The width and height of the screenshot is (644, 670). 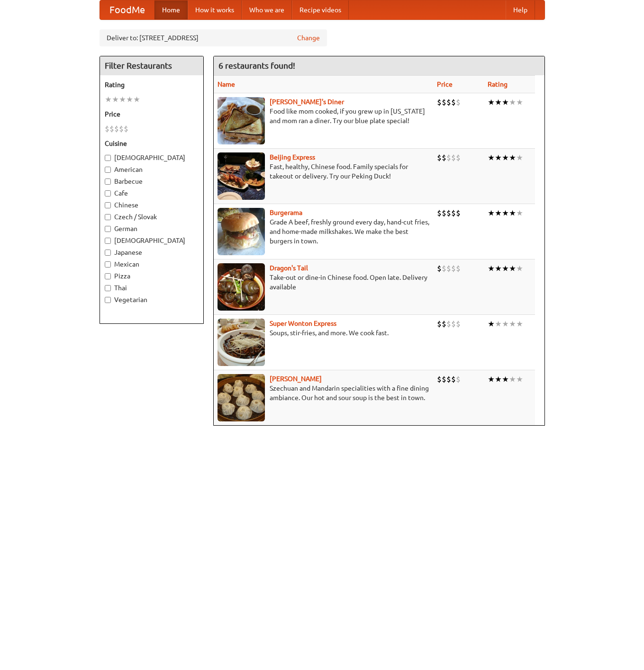 I want to click on h5: Price, so click(x=152, y=114).